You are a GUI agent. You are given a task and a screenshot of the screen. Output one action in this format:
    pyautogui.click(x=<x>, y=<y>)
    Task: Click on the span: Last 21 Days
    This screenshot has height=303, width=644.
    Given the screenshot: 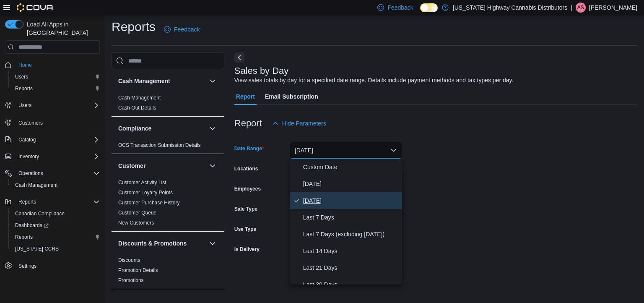 What is the action you would take?
    pyautogui.click(x=351, y=267)
    